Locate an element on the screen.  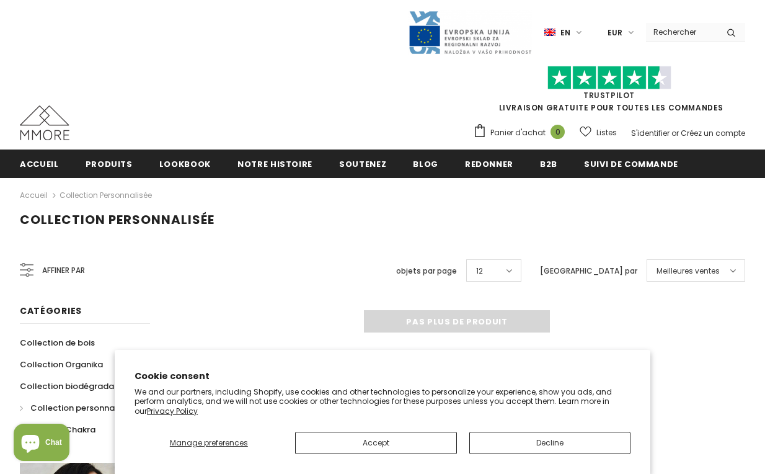
a: Notre histoire is located at coordinates (275, 163).